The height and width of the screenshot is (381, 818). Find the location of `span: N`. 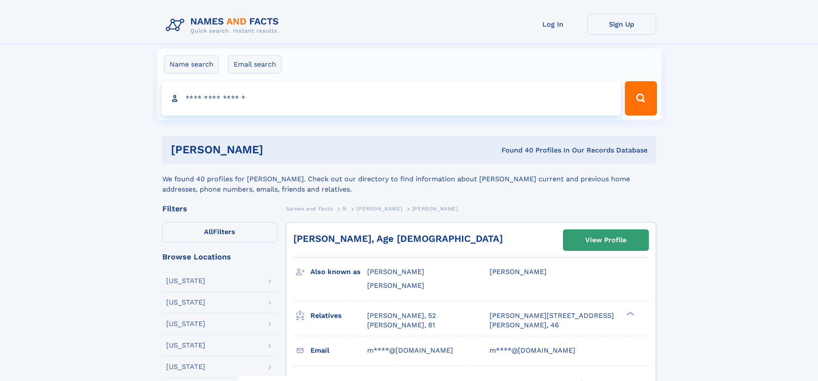

span: N is located at coordinates (345, 209).